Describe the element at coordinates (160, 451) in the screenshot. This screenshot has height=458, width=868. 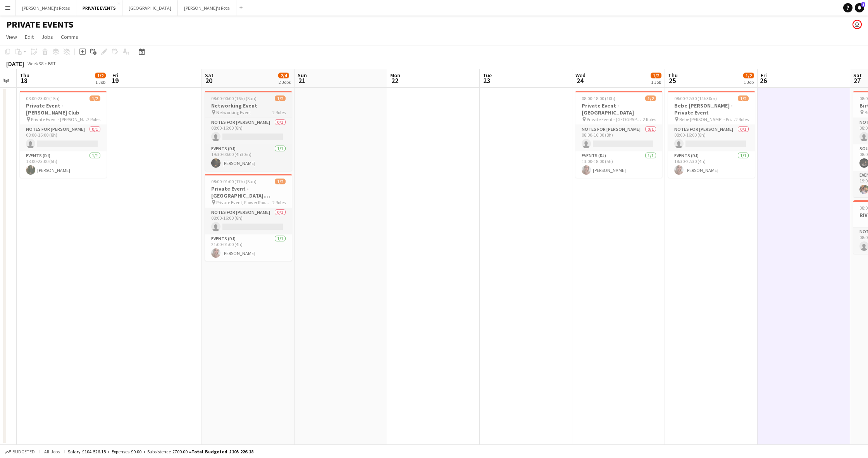
I see `div: Salary £104 526.18 + Expenses £0.00 + Subsistence £700.00 =` at that location.